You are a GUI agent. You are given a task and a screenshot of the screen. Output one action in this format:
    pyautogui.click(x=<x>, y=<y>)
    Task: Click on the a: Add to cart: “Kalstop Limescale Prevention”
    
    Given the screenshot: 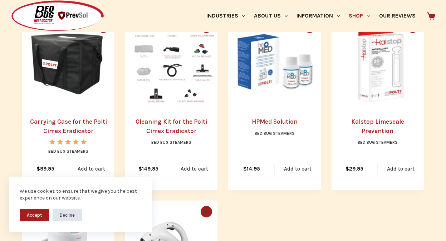 What is the action you would take?
    pyautogui.click(x=401, y=169)
    